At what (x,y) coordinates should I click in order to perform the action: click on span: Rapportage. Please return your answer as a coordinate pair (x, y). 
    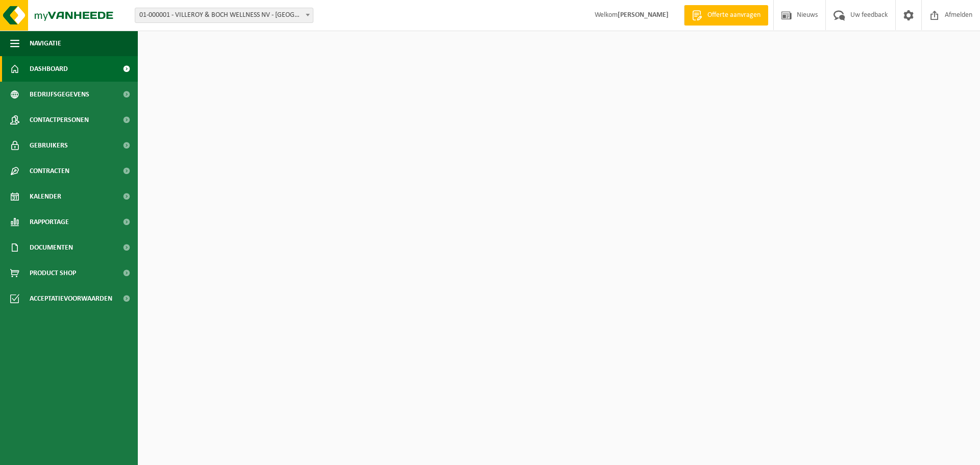
    Looking at the image, I should click on (49, 222).